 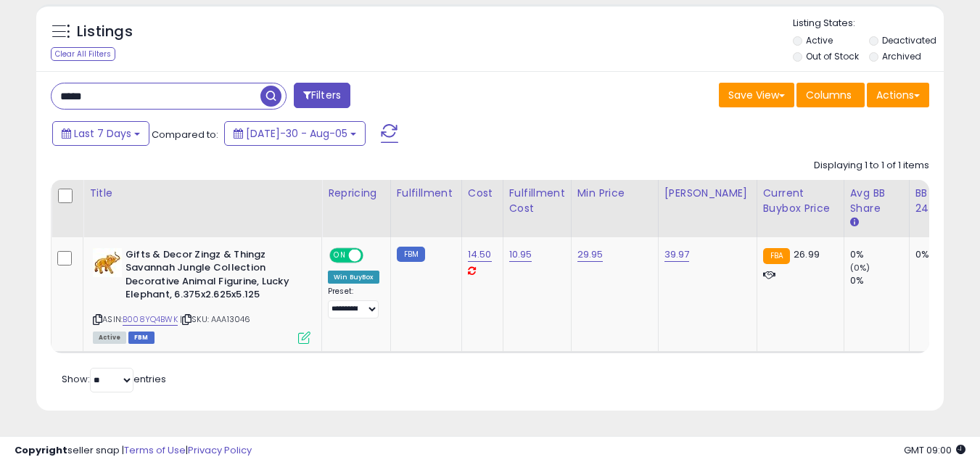 I want to click on div: Min Price, so click(x=615, y=193).